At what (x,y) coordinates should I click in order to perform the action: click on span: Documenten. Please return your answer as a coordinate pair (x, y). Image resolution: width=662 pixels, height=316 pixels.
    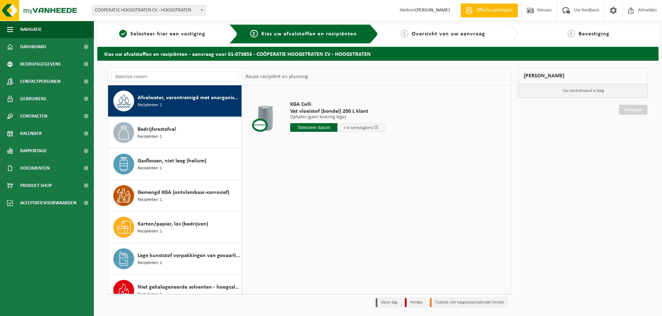
    Looking at the image, I should click on (35, 168).